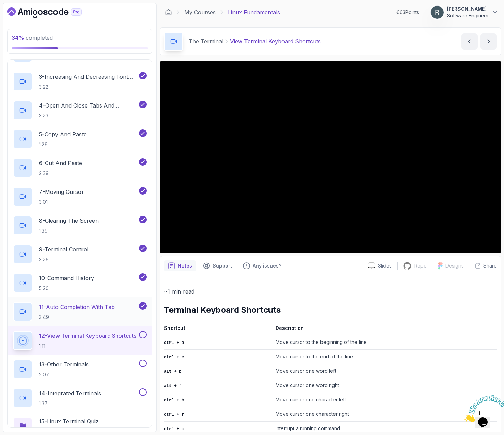  What do you see at coordinates (70, 404) in the screenshot?
I see `p: 1:37` at bounding box center [70, 404].